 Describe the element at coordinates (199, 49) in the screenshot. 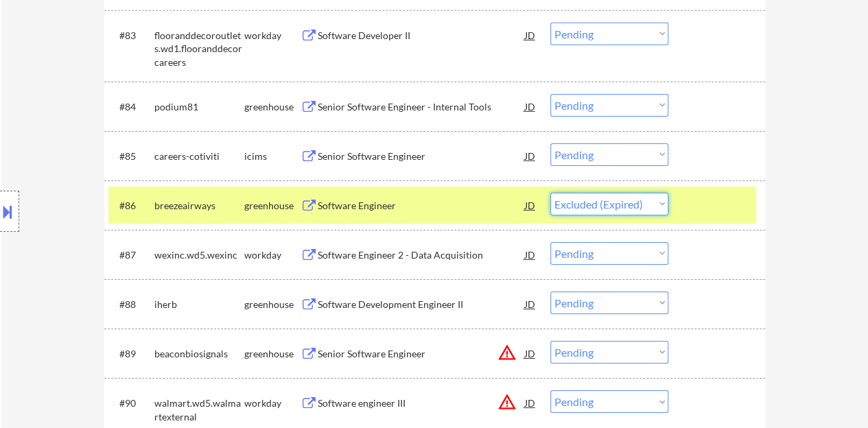

I see `div: flooranddecoroutlets.wd1.flooranddecorcareers` at that location.